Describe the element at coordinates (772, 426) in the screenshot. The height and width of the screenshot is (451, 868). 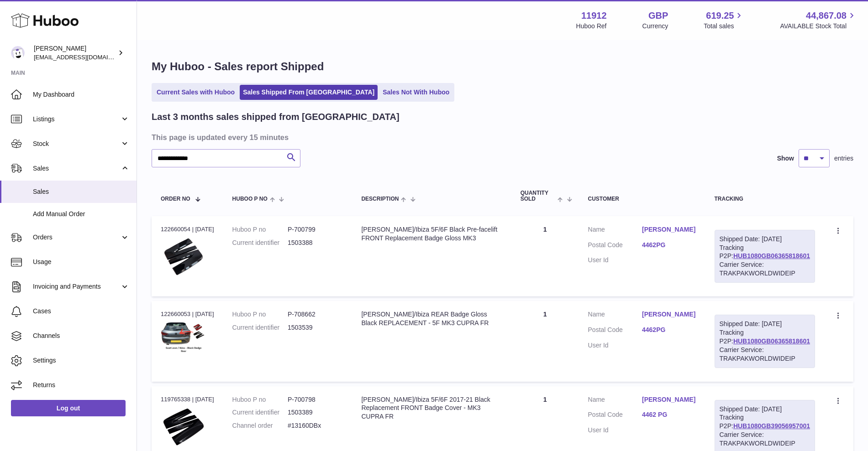
I see `a: HUB1080GB39056957001` at that location.